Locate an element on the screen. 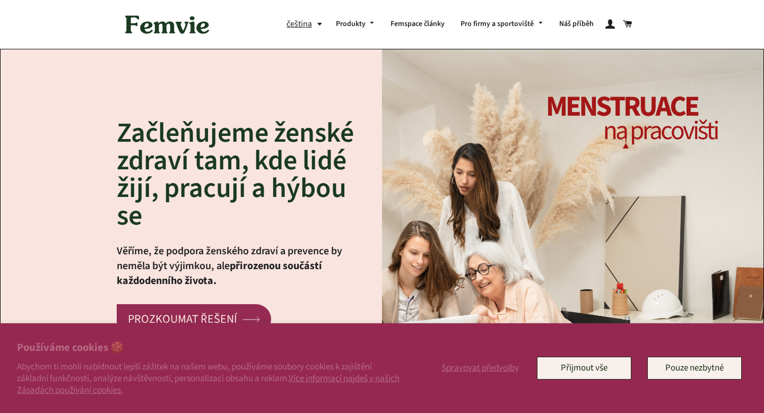  p: Věříme, že podpora ženského zdraví a prevence by neměla být výjimkou, ale is located at coordinates (241, 266).